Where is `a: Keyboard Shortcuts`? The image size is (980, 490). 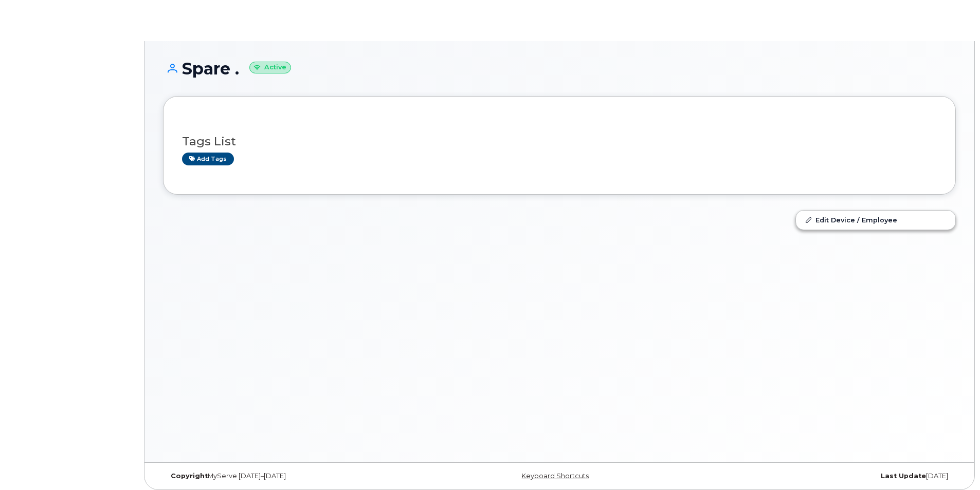 a: Keyboard Shortcuts is located at coordinates (555, 476).